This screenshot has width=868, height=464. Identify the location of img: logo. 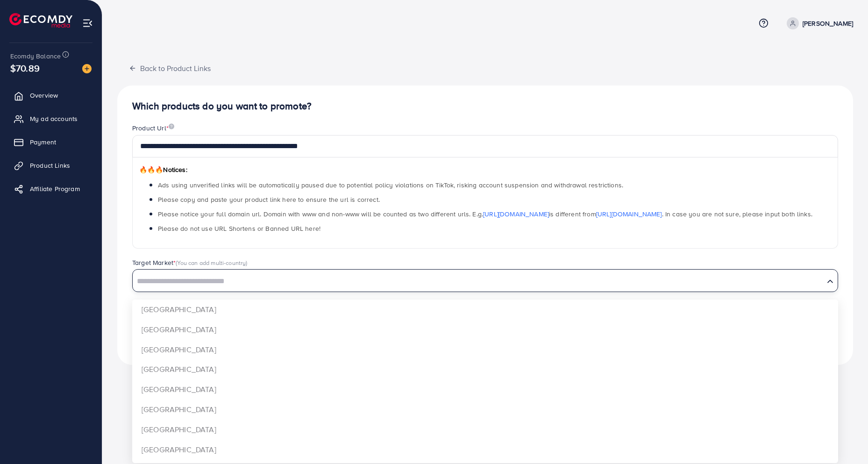
(41, 20).